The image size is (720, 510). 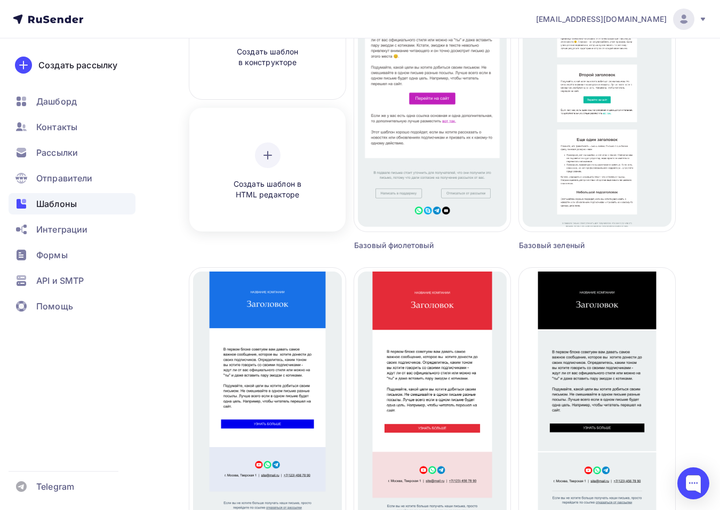 What do you see at coordinates (268, 57) in the screenshot?
I see `span: Создать шаблон в конструкторе` at bounding box center [268, 57].